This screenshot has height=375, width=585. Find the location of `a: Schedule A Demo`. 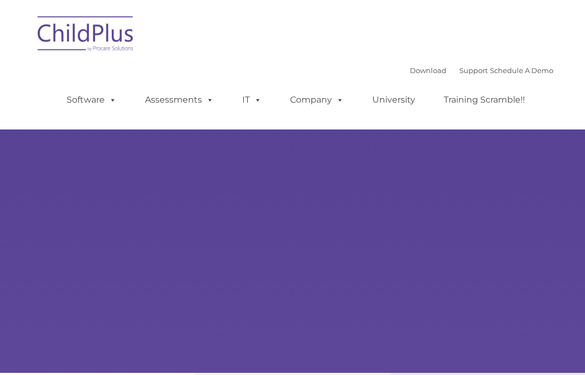

a: Schedule A Demo is located at coordinates (522, 70).